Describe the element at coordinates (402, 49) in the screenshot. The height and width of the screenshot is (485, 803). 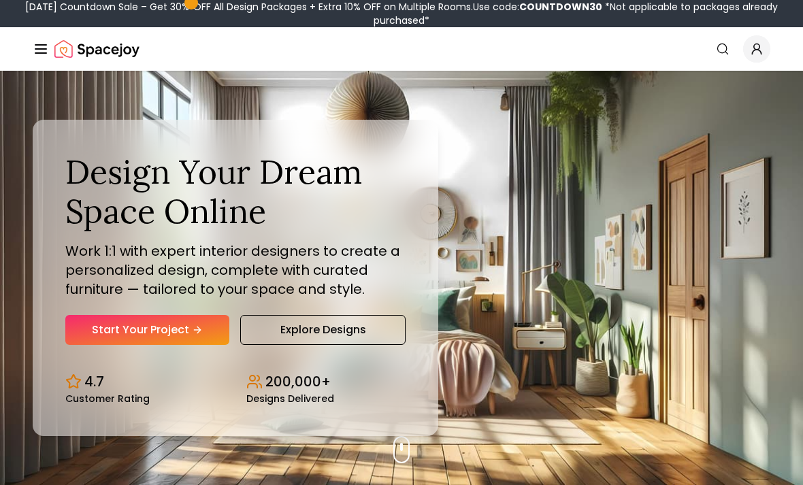
I see `nav: Global` at that location.